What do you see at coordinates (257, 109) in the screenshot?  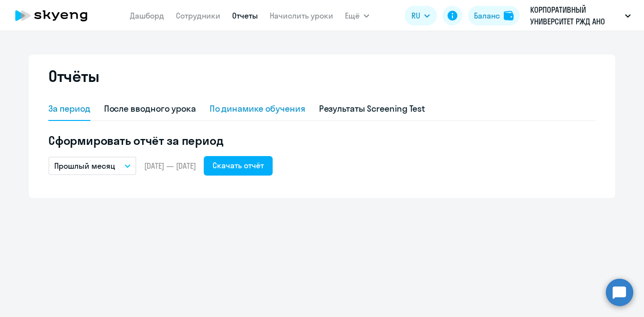 I see `div: По динамике обучения` at bounding box center [257, 109].